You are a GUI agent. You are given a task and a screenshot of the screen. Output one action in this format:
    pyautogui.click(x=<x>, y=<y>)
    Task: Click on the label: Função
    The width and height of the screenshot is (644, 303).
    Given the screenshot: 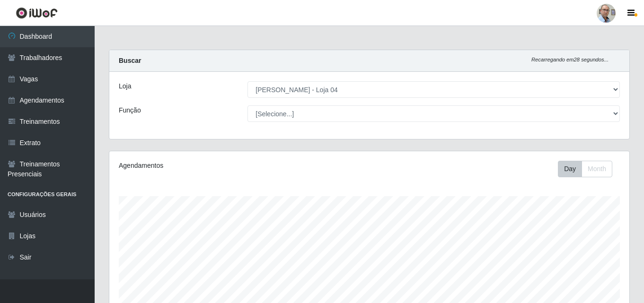 What is the action you would take?
    pyautogui.click(x=130, y=110)
    